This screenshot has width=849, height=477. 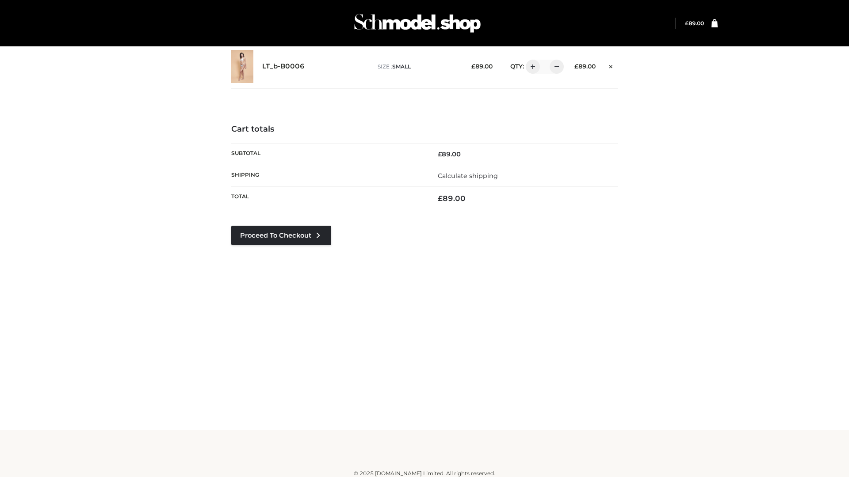 What do you see at coordinates (417, 67) in the screenshot?
I see `p: size :` at bounding box center [417, 67].